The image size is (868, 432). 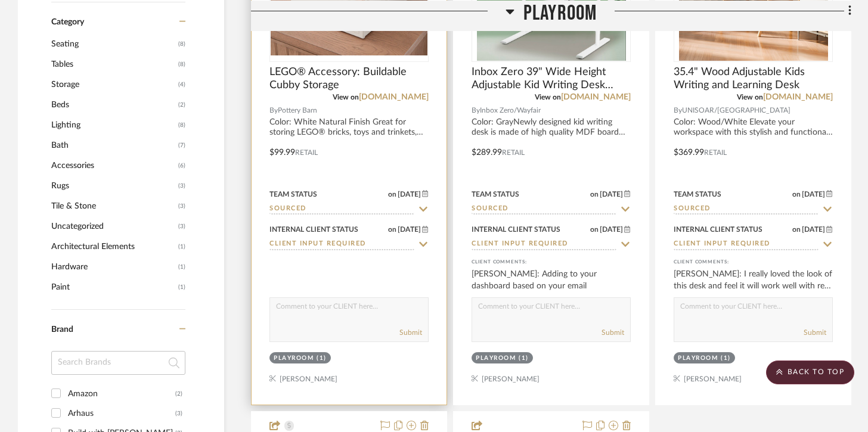 What do you see at coordinates (298, 110) in the screenshot?
I see `span: Pottery Barn` at bounding box center [298, 110].